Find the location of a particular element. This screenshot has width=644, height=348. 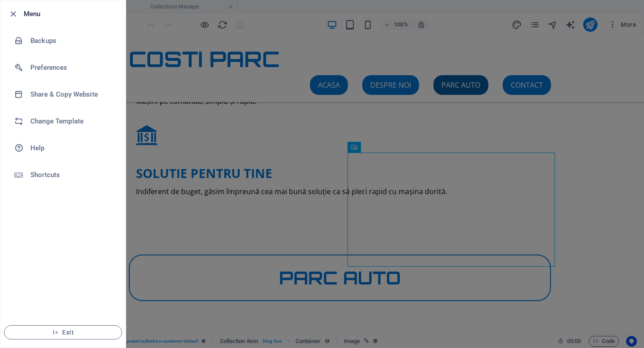

a: Help is located at coordinates (63, 148).